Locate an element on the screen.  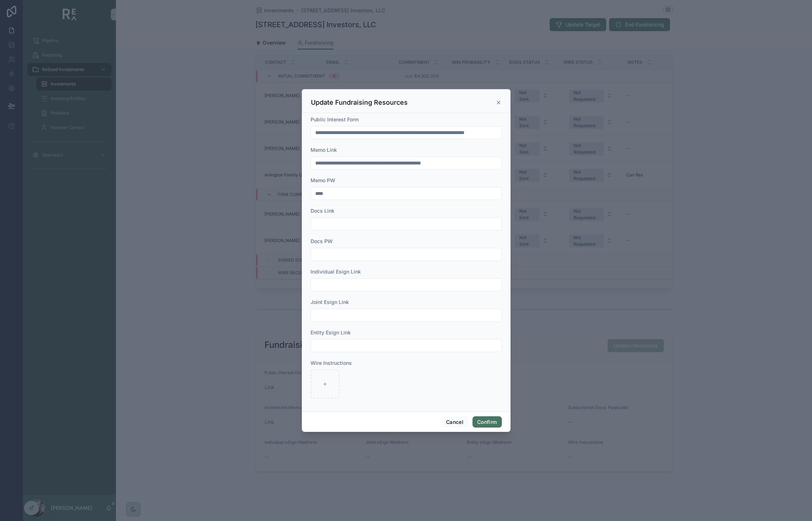
h3: Update Fundraising Resources is located at coordinates (359, 103).